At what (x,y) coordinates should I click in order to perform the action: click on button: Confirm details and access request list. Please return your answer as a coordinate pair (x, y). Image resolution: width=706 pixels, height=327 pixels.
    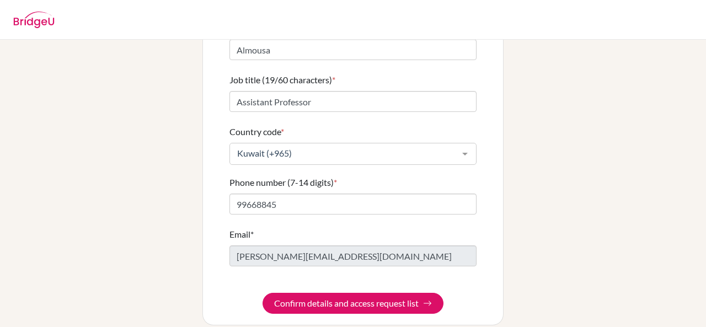
    Looking at the image, I should click on (353, 304).